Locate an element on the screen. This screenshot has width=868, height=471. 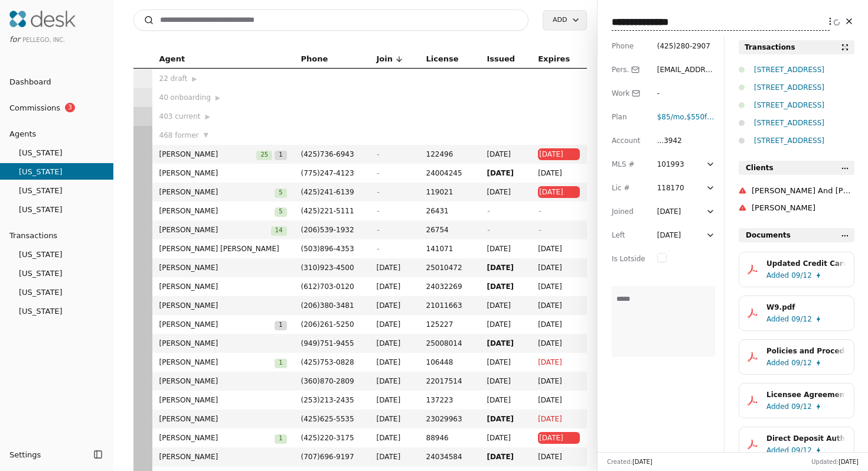
div: Is Lotside is located at coordinates (628, 259).